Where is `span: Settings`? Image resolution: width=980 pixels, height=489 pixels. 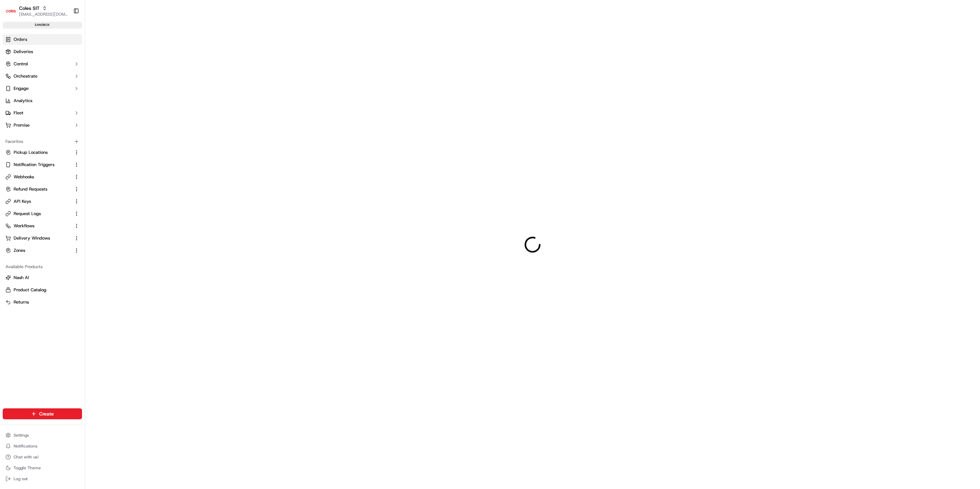
span: Settings is located at coordinates (21, 436).